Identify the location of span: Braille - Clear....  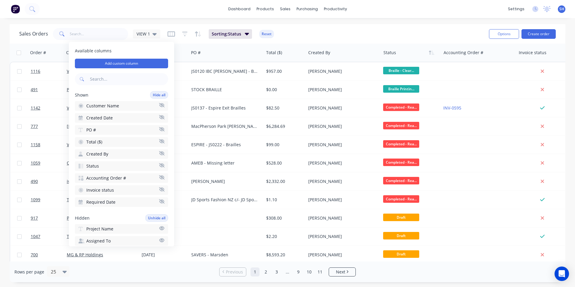
(401, 70).